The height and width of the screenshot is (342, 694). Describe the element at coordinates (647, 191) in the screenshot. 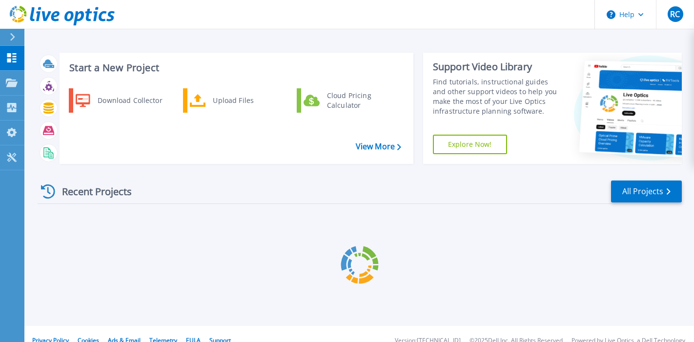

I see `a: All Projects` at that location.